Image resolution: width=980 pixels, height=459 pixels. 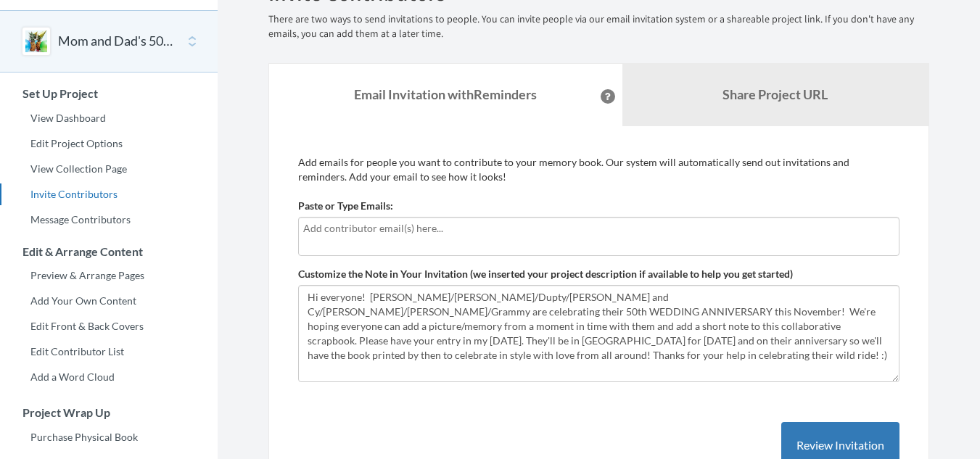 I want to click on p: Add emails for people you want to contribute to your memory book. Our system will automatically s..., so click(x=599, y=170).